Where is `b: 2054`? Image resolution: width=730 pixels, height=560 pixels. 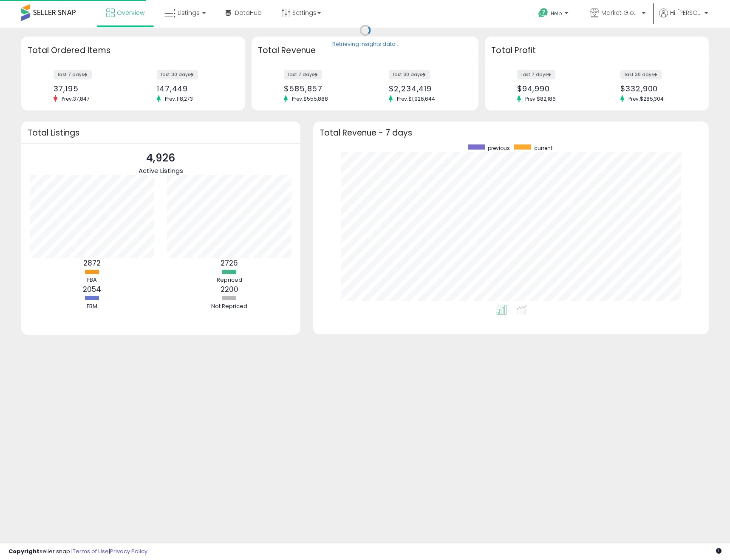 b: 2054 is located at coordinates (92, 289).